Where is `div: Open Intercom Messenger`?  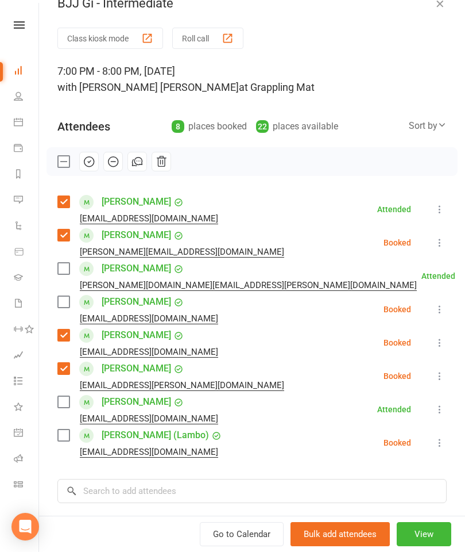 div: Open Intercom Messenger is located at coordinates (25, 526).